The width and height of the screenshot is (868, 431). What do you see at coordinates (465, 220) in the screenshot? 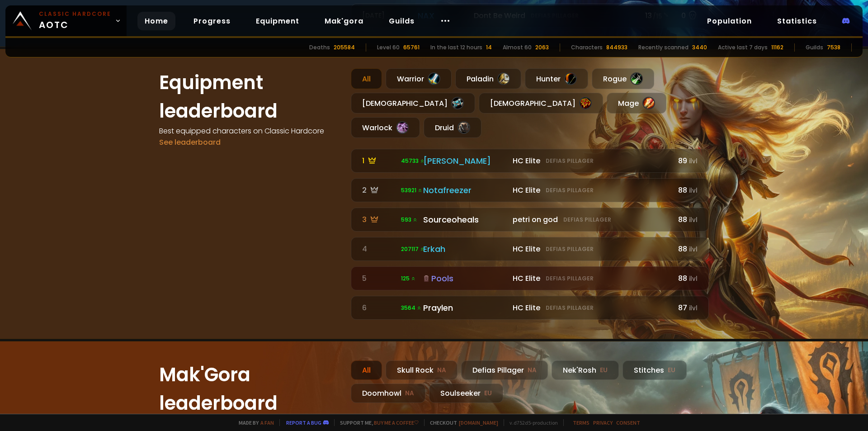
I see `div: Sourceoheals` at bounding box center [465, 220].